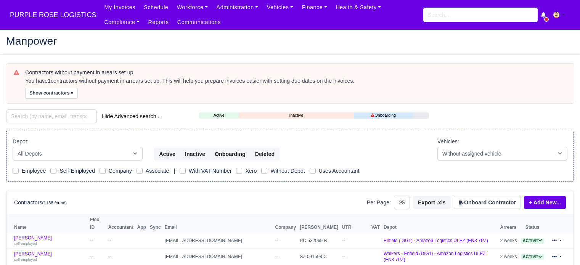 The width and height of the screenshot is (580, 265). What do you see at coordinates (295, 81) in the screenshot?
I see `div: You have contractors without payment in arrears set up. This will help you prepare invoices easie...` at bounding box center [295, 81].